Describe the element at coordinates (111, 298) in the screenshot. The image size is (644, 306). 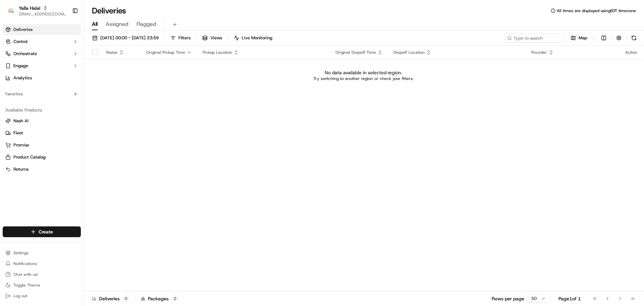
I see `div: Deliveries` at that location.